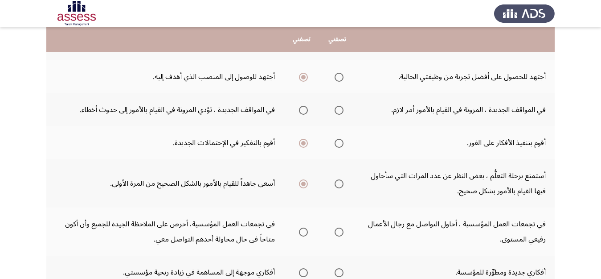  Describe the element at coordinates (455, 110) in the screenshot. I see `td: في المواقف الجديدة ، المرونة في القيام بالأمور أمر لازم.` at that location.